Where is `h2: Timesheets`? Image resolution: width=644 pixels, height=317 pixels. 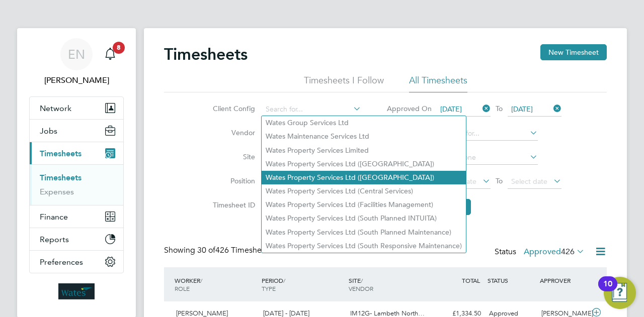
h2: Timesheets is located at coordinates (206, 54).